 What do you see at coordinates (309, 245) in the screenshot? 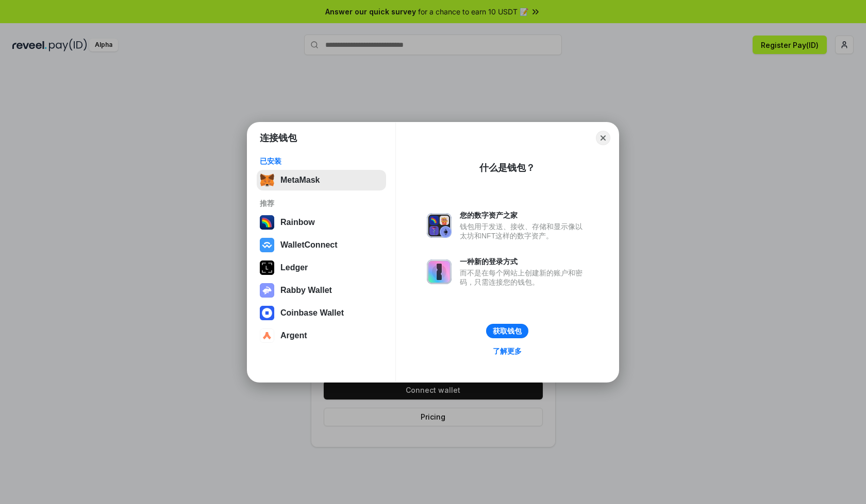
I see `div: WalletConnect` at bounding box center [309, 245].